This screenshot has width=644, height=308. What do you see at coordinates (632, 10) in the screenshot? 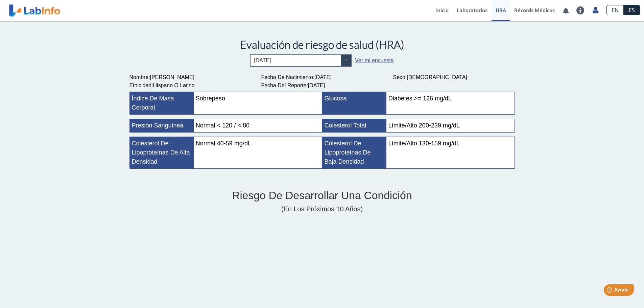
I see `a: ES` at bounding box center [632, 10].